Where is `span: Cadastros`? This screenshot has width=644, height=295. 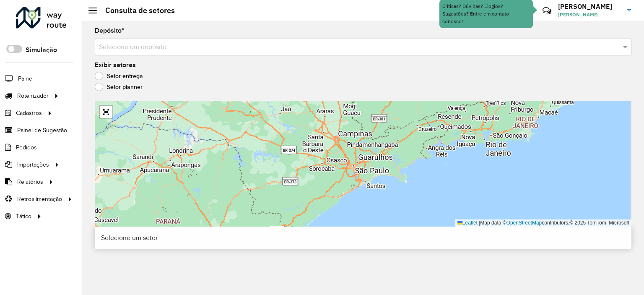 span: Cadastros is located at coordinates (29, 113).